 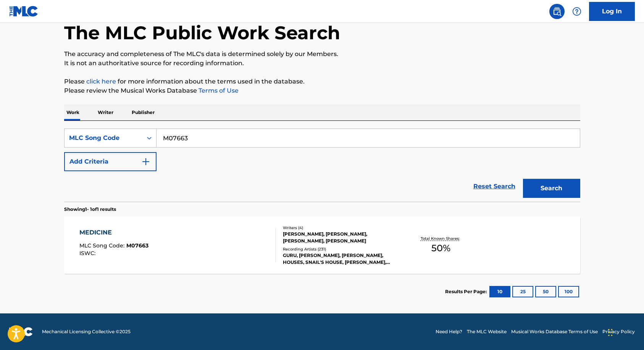 What do you see at coordinates (619, 332) in the screenshot?
I see `a: Privacy Policy` at bounding box center [619, 332].